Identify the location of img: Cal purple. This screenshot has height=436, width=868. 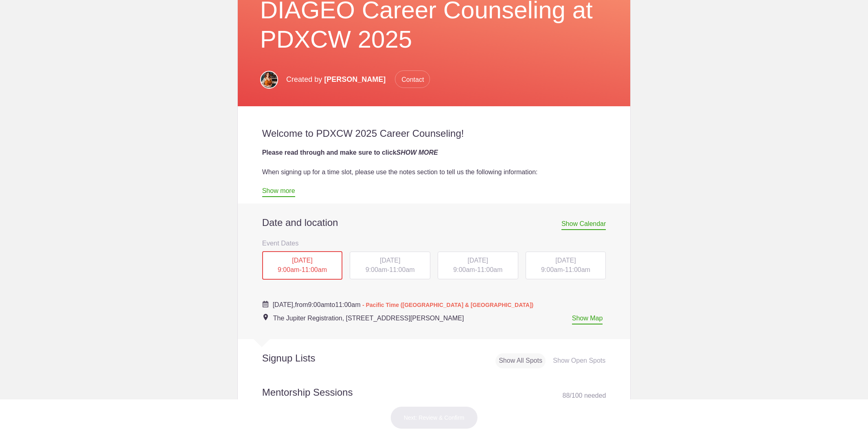
(266, 304).